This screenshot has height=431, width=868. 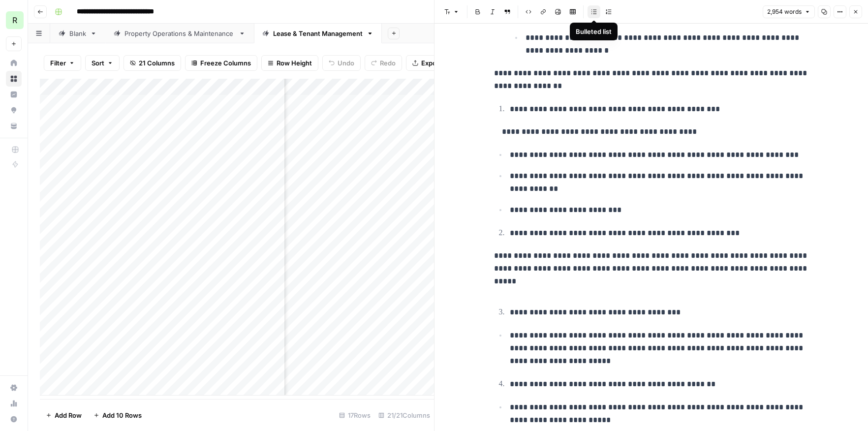 What do you see at coordinates (102, 63) in the screenshot?
I see `button: Sort` at bounding box center [102, 63].